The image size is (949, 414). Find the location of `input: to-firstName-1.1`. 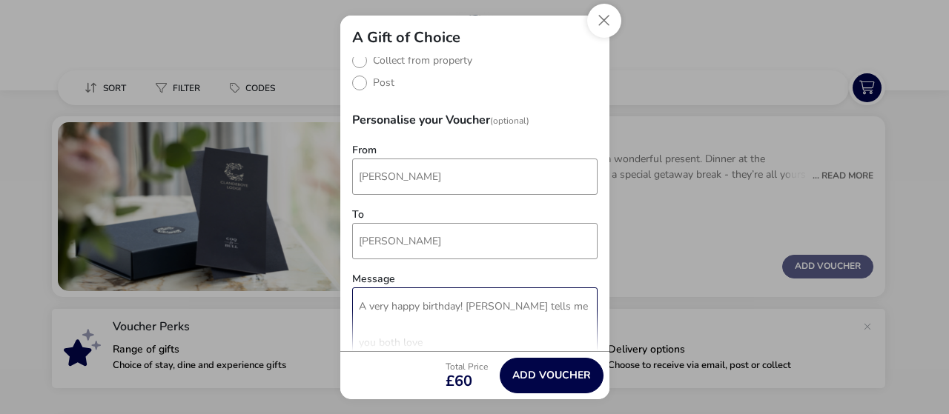

input: to-firstName-1.1 is located at coordinates (474, 241).